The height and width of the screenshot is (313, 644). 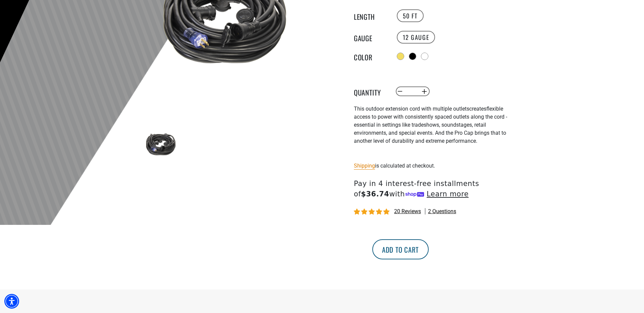 What do you see at coordinates (12, 301) in the screenshot?
I see `div: Accessibility Menu` at bounding box center [12, 301].